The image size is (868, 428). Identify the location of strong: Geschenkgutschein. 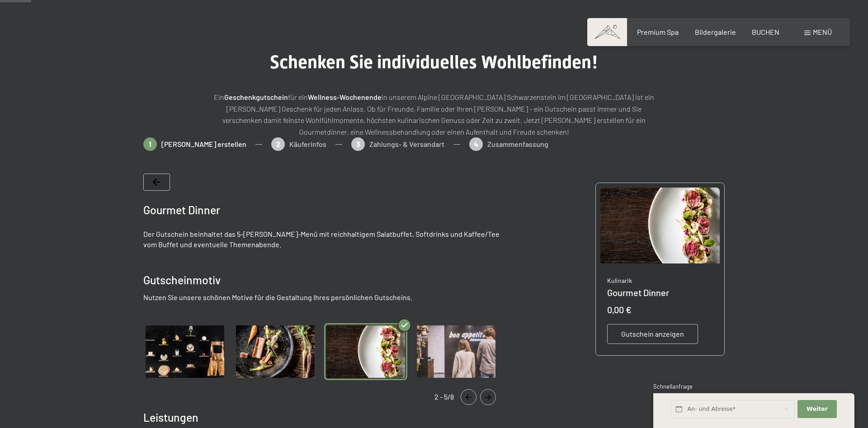
(256, 97).